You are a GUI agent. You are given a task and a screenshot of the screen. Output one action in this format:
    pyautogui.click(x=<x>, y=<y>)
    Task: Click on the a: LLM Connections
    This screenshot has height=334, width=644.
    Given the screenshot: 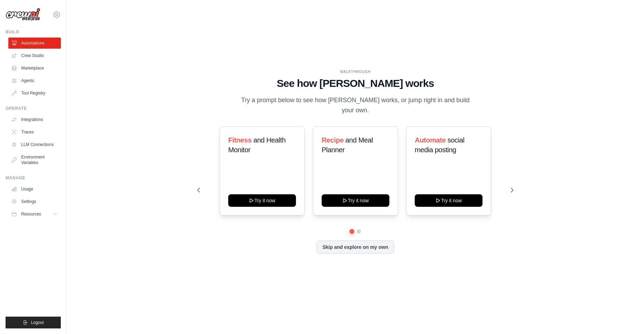 What is the action you would take?
    pyautogui.click(x=34, y=145)
    